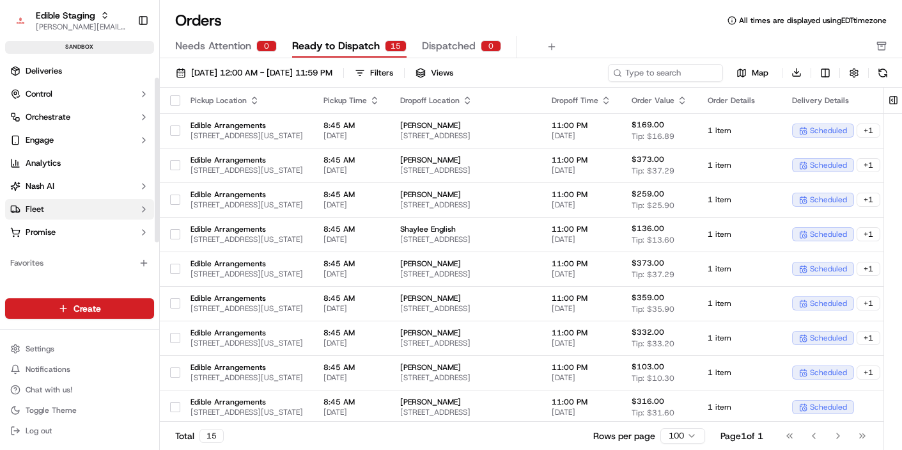 This screenshot has height=450, width=902. What do you see at coordinates (163, 192) in the screenshot?
I see `span: API Documentation` at bounding box center [163, 192].